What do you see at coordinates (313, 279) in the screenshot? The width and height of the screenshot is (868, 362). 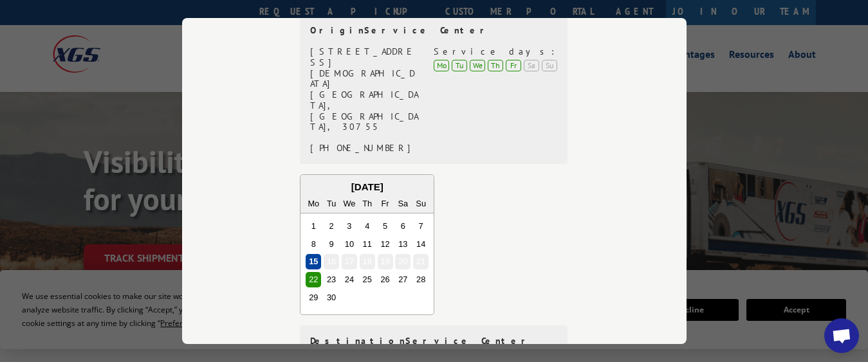 I see `div: Choose Monday, September 22nd, 2025` at bounding box center [313, 279].